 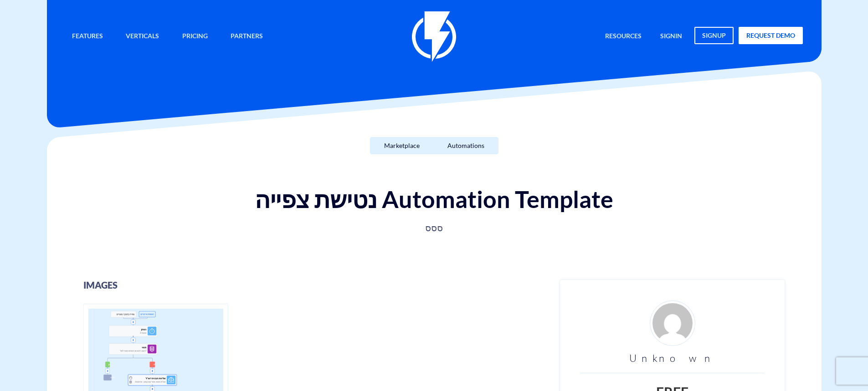 What do you see at coordinates (195, 36) in the screenshot?
I see `a: Pricing` at bounding box center [195, 36].